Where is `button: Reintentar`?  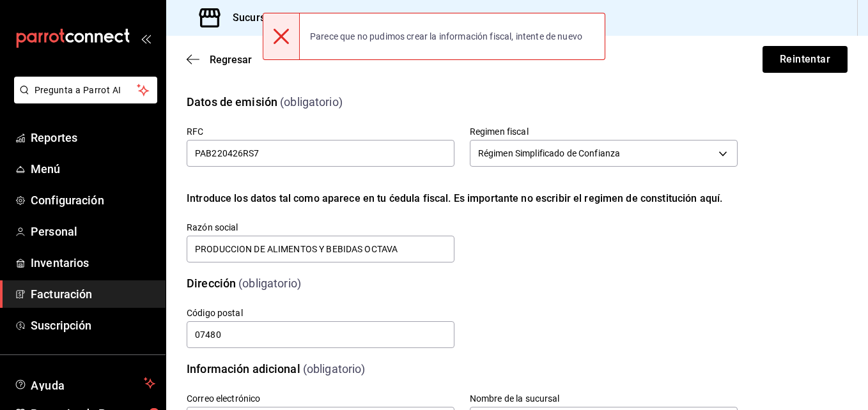
button: Reintentar is located at coordinates (804, 59).